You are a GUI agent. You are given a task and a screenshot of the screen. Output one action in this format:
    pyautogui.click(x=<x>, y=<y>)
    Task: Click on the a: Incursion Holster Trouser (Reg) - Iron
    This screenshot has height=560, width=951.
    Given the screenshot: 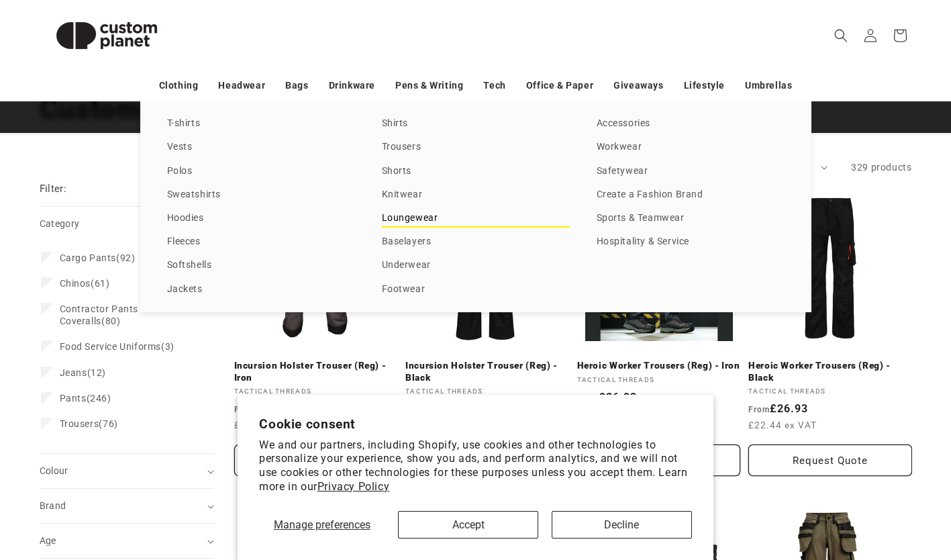 What is the action you would take?
    pyautogui.click(x=316, y=371)
    